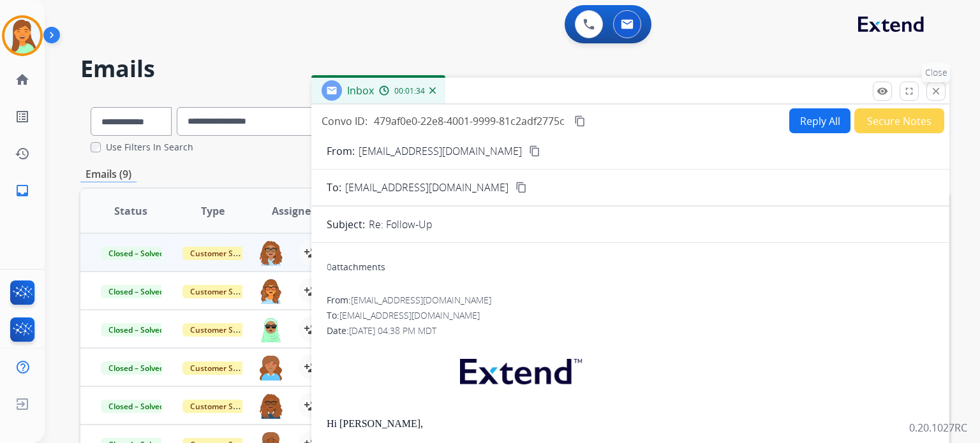 This screenshot has height=443, width=980. I want to click on mat-icon: list_alt, so click(22, 116).